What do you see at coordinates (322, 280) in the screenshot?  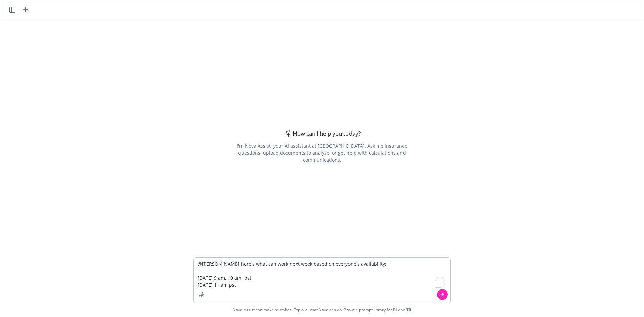 I see `textarea: To enrich screen reader interactions, please activate Accessibility in Grammarly extension settings` at bounding box center [322, 280].